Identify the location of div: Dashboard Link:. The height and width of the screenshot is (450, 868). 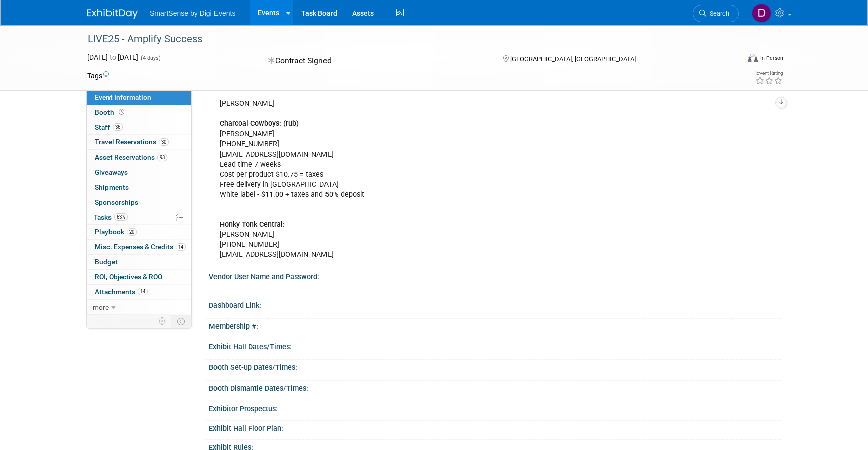
(494, 304).